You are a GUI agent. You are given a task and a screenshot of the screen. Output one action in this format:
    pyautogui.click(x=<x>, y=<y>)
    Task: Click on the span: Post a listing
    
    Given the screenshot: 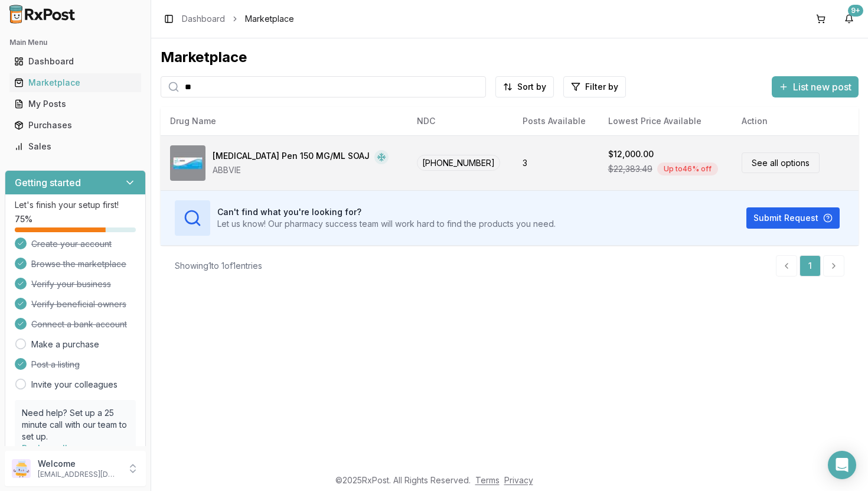 What is the action you would take?
    pyautogui.click(x=55, y=365)
    